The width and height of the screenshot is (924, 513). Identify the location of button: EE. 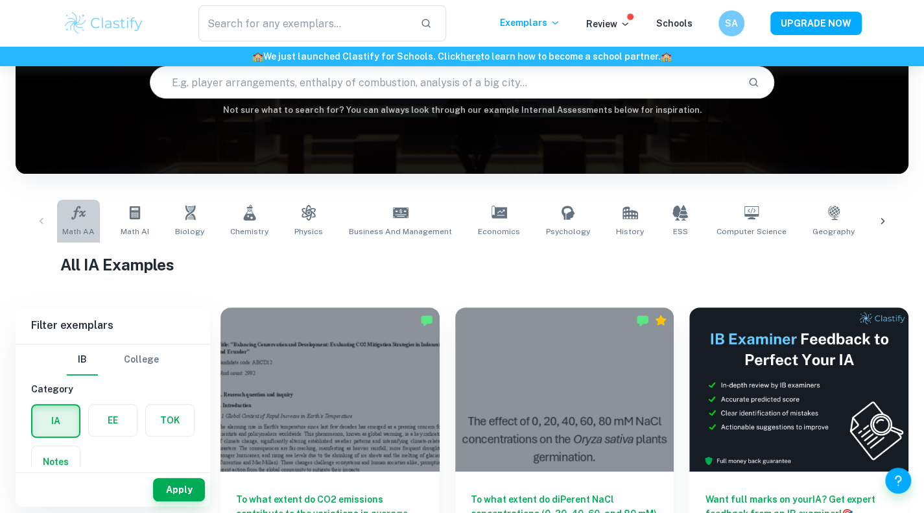
(113, 420).